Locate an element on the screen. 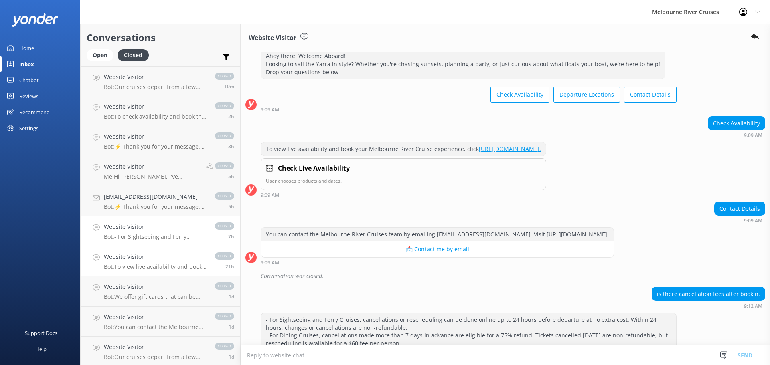  span: 01:37pm 18-Aug-2025 (UTC +10:00) Australia/Sydney is located at coordinates (231, 116).